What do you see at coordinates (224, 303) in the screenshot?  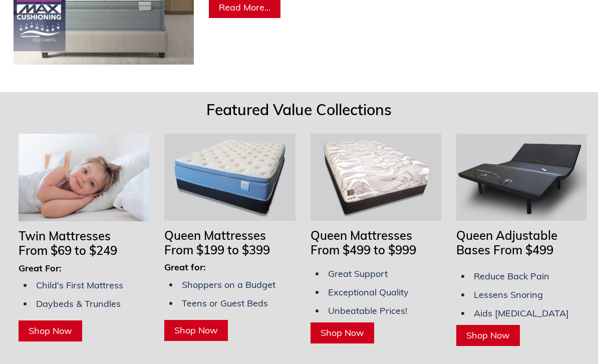 I see `span: Teens or Guest Beds` at bounding box center [224, 303].